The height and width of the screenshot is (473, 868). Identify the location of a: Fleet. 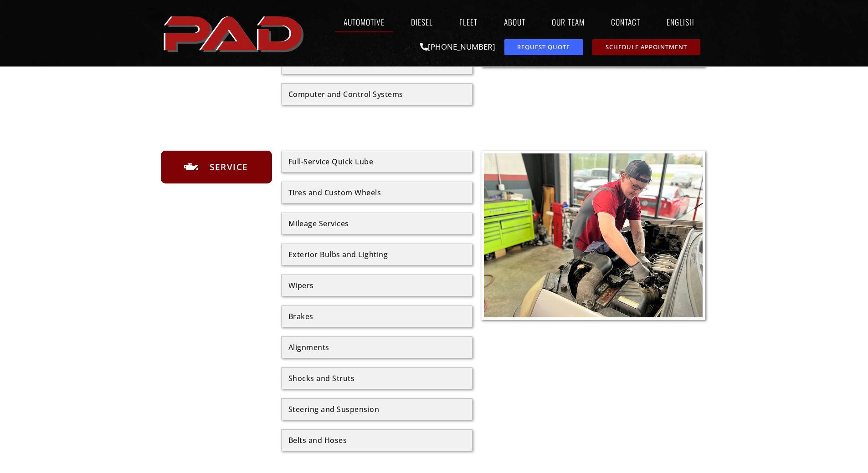
(468, 22).